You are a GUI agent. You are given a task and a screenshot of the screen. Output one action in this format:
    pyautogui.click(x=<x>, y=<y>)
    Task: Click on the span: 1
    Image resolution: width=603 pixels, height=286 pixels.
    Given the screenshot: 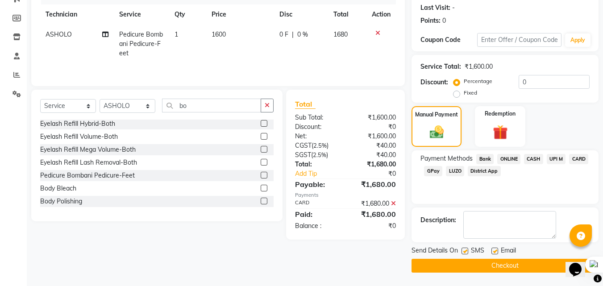 What is the action you would take?
    pyautogui.click(x=176, y=34)
    